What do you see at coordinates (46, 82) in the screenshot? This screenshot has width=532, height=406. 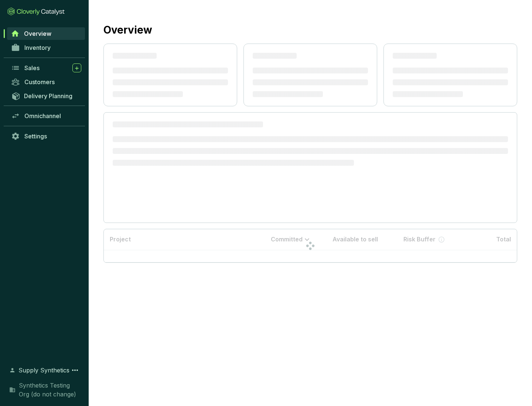 I see `a: Customers` at bounding box center [46, 82].